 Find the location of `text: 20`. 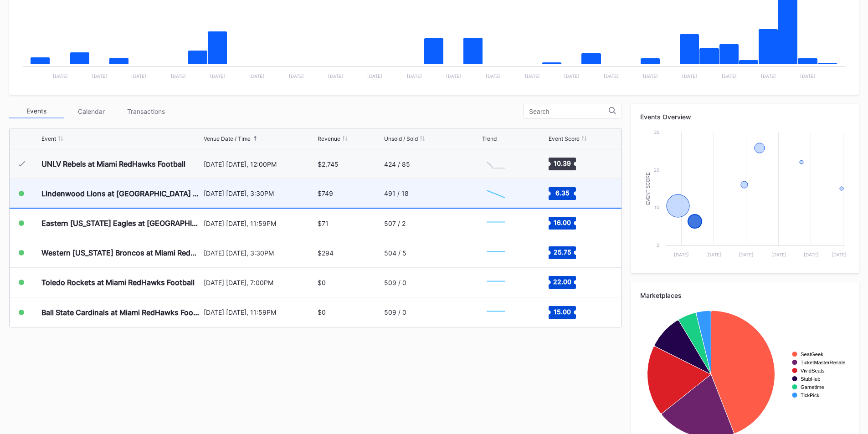

text: 20 is located at coordinates (657, 170).